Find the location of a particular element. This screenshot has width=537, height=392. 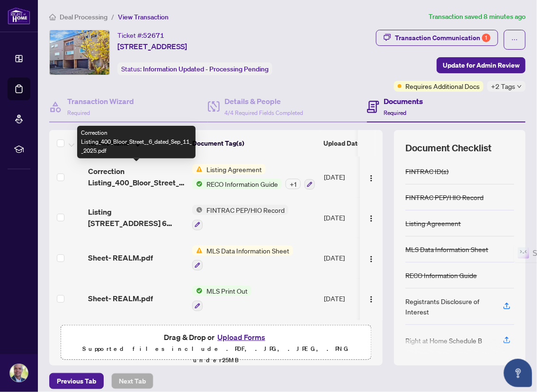

span: RECO Information Guide is located at coordinates (242, 184).